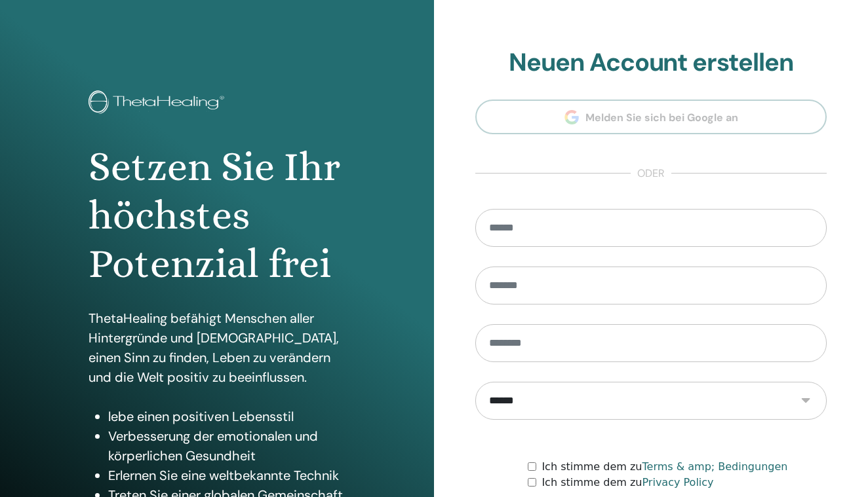  What do you see at coordinates (226, 476) in the screenshot?
I see `li: Erlernen Sie eine weltbekannte Technik` at bounding box center [226, 476].